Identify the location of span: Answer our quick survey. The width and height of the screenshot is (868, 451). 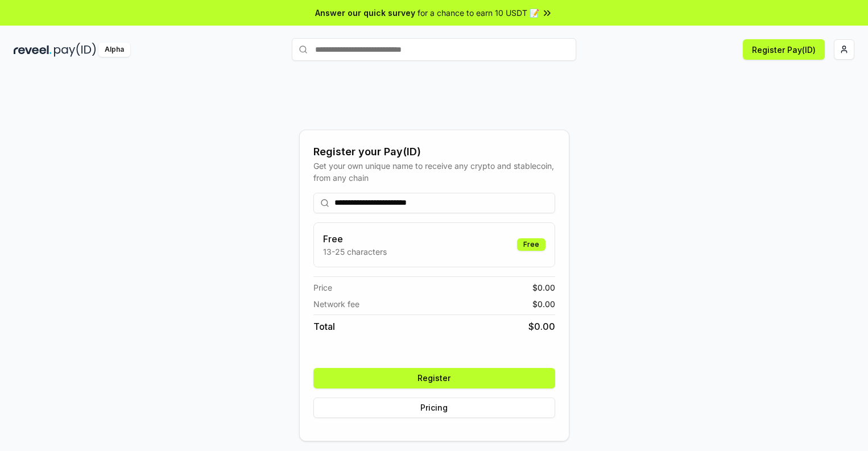
(366, 13).